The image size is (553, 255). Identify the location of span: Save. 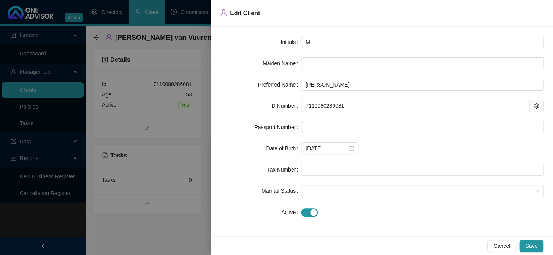
(531, 246).